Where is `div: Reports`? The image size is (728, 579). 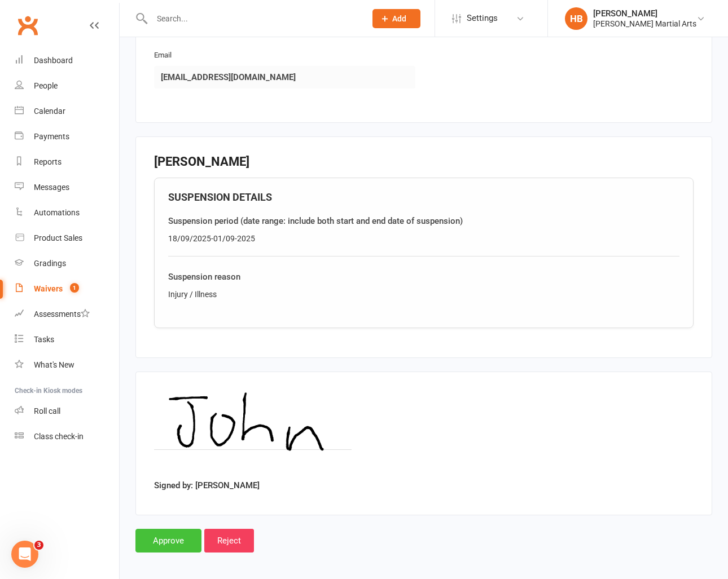 div: Reports is located at coordinates (47, 162).